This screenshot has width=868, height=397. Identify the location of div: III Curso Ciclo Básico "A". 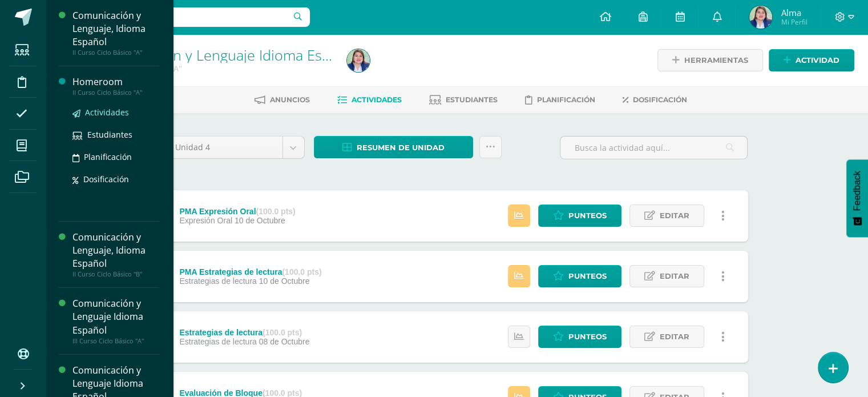
(116, 341).